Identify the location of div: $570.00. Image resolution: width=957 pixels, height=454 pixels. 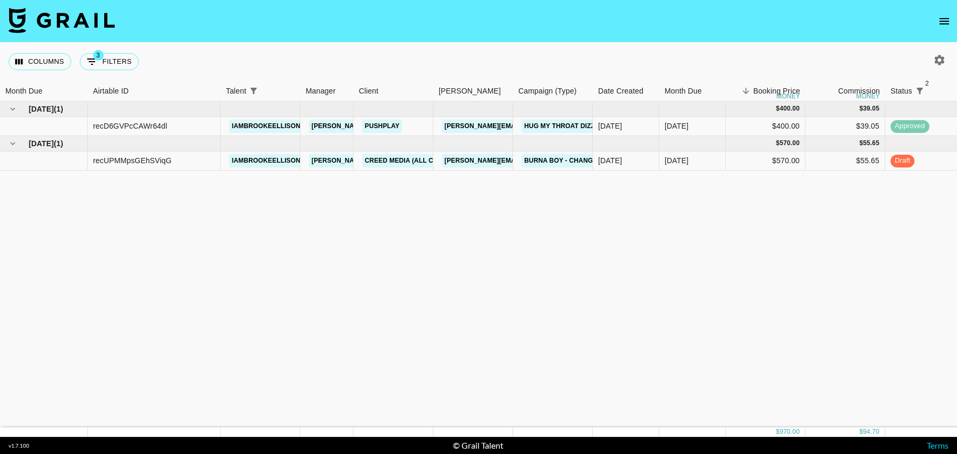
(765, 161).